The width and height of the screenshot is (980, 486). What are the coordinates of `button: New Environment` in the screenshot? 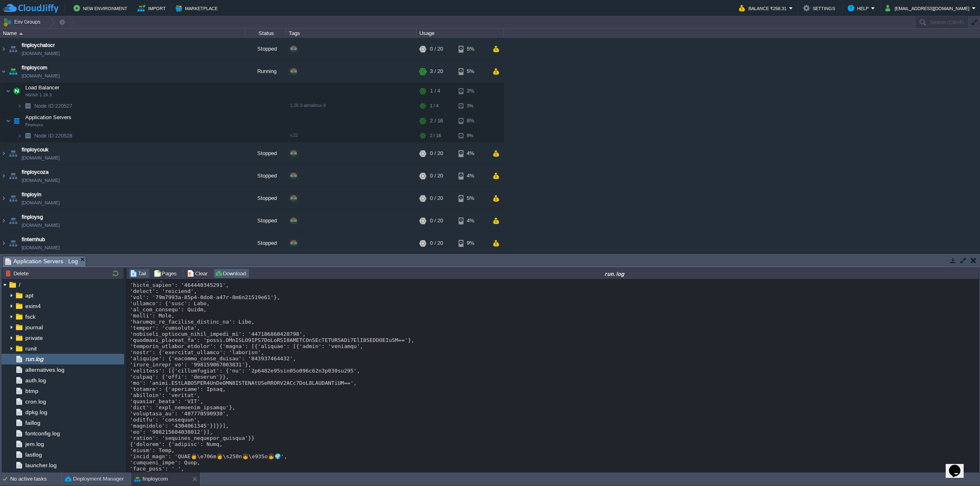 It's located at (102, 8).